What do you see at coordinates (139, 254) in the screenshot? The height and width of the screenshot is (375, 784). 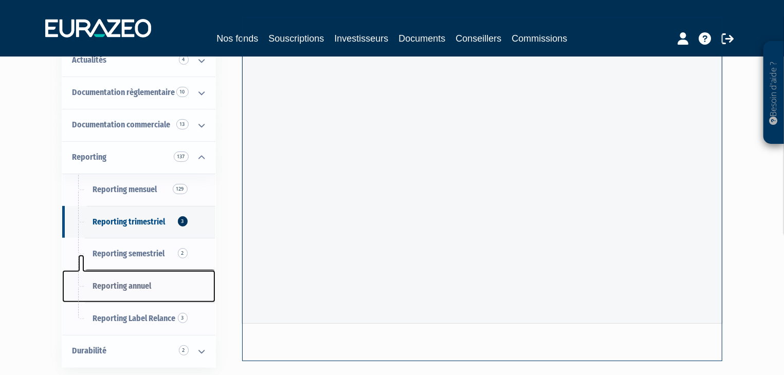 I see `a: Reporting semestriel2` at bounding box center [139, 254].